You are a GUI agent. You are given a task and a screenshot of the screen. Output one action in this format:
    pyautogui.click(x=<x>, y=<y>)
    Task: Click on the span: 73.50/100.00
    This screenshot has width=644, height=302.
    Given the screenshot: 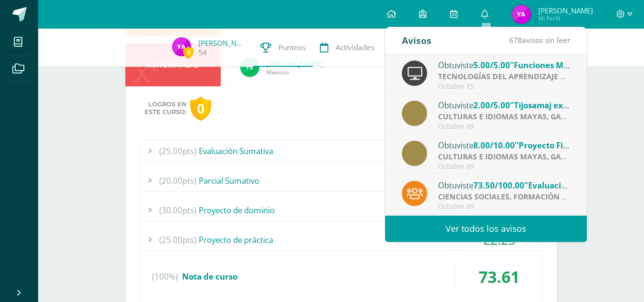 What is the action you would take?
    pyautogui.click(x=499, y=186)
    